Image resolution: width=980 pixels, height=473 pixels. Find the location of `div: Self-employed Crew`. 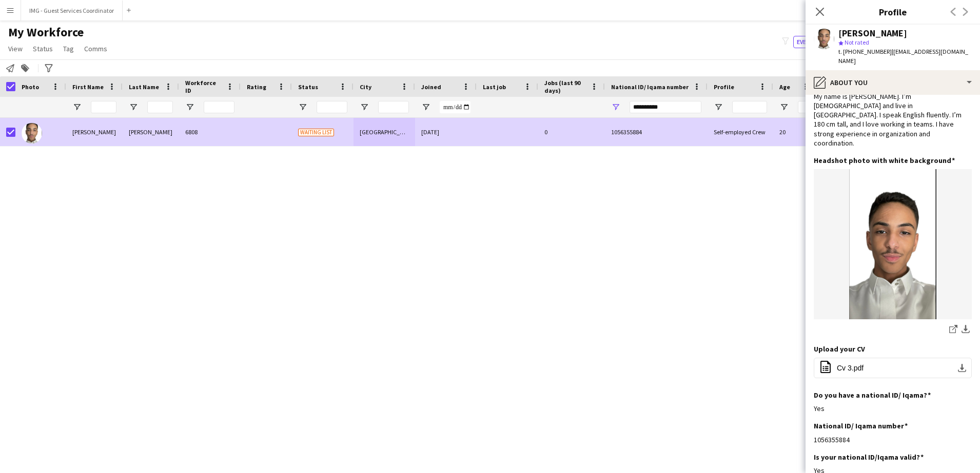

div: Self-employed Crew is located at coordinates (741, 132).